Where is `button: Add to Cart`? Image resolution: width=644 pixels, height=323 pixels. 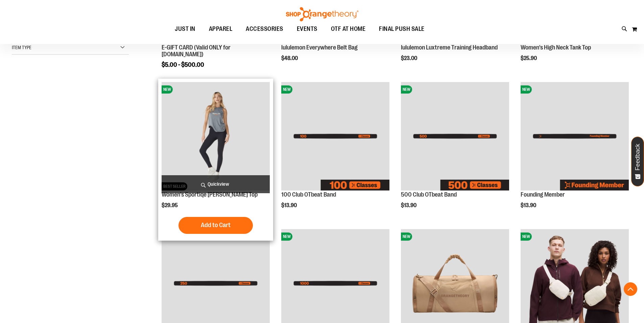 button: Add to Cart is located at coordinates (216, 225).